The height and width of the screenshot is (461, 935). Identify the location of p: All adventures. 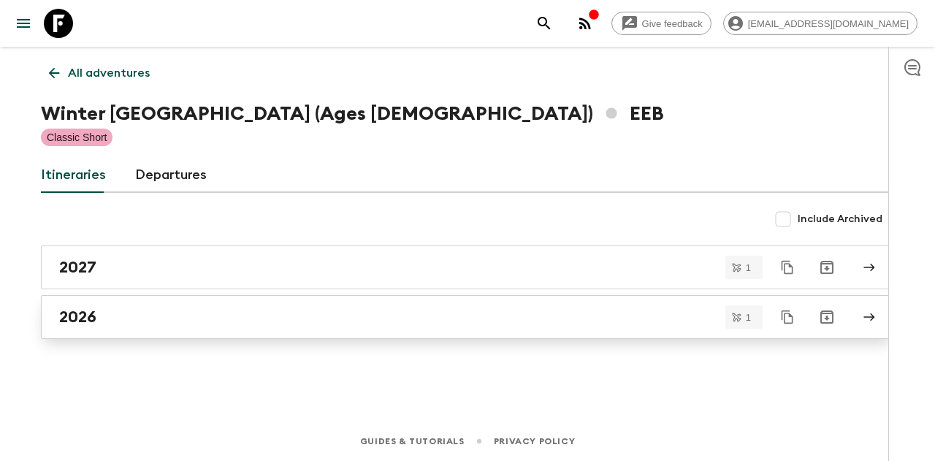
(109, 73).